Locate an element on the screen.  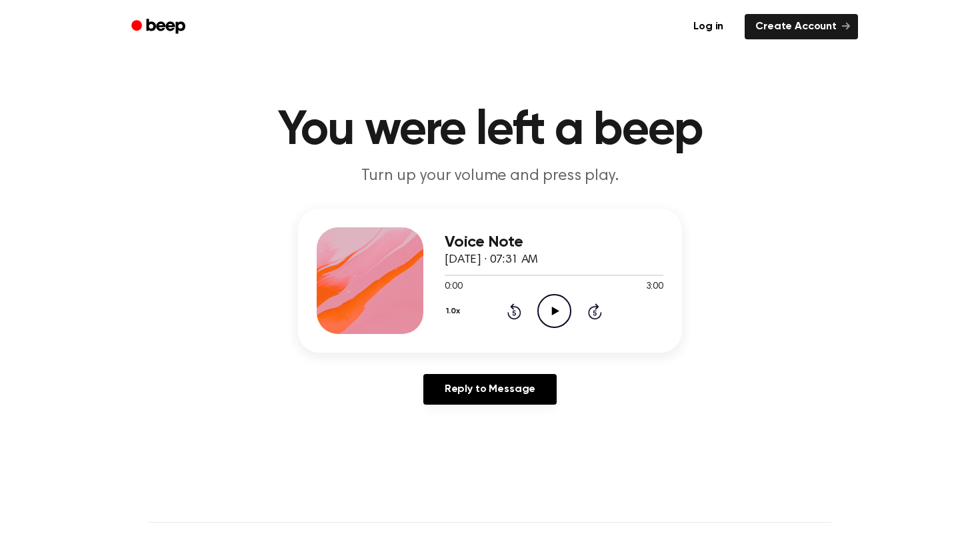
h3: Voice Note is located at coordinates (554, 242).